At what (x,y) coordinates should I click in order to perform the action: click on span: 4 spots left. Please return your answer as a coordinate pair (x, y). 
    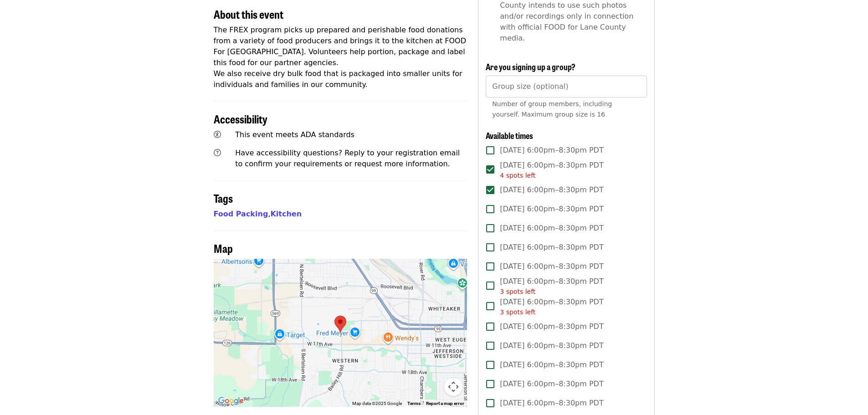
    Looking at the image, I should click on (517, 175).